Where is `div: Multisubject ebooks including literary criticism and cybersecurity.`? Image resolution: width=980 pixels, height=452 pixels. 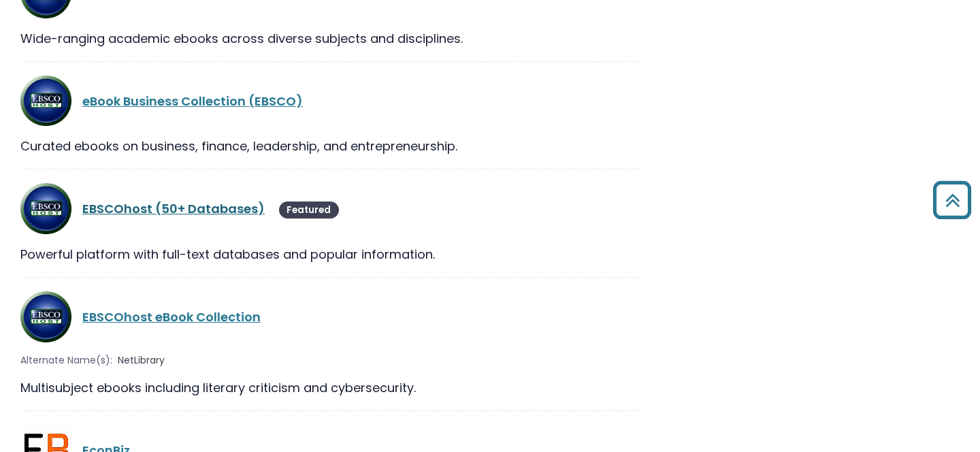 div: Multisubject ebooks including literary criticism and cybersecurity. is located at coordinates (331, 387).